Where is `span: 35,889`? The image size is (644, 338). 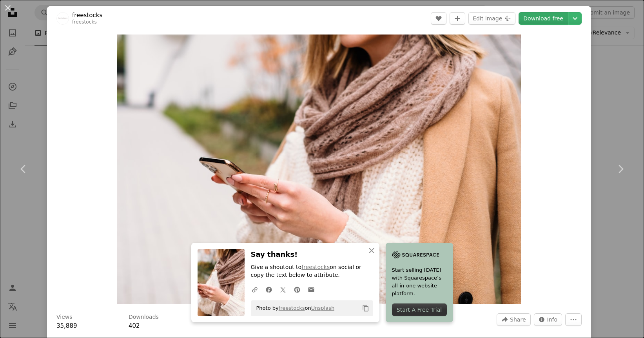 span: 35,889 is located at coordinates (67, 326).